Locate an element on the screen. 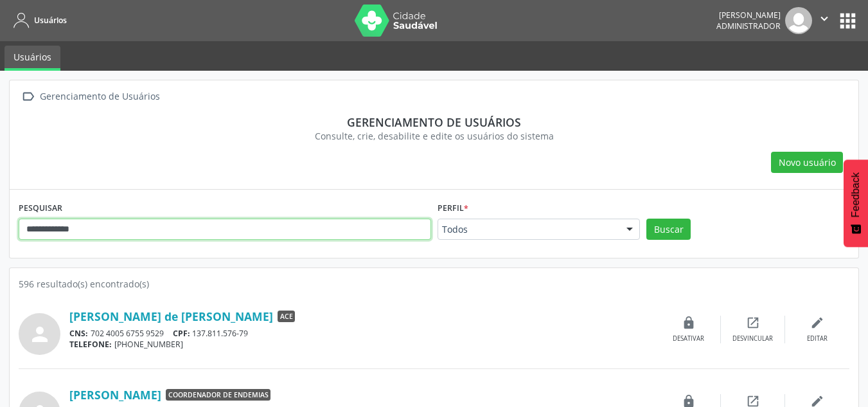  span: Coordenador de Endemias is located at coordinates (218, 395).